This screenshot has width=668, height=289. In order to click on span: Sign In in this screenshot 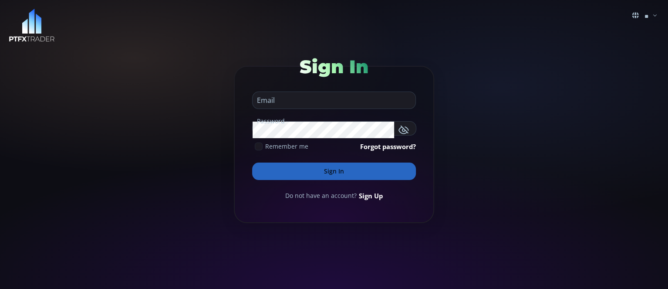, I will do `click(334, 67)`.